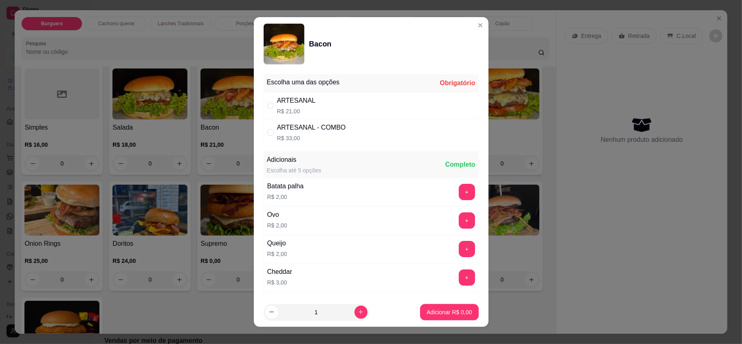 The height and width of the screenshot is (344, 742). Describe the element at coordinates (303, 82) in the screenshot. I see `div: Escolha uma das opções` at that location.